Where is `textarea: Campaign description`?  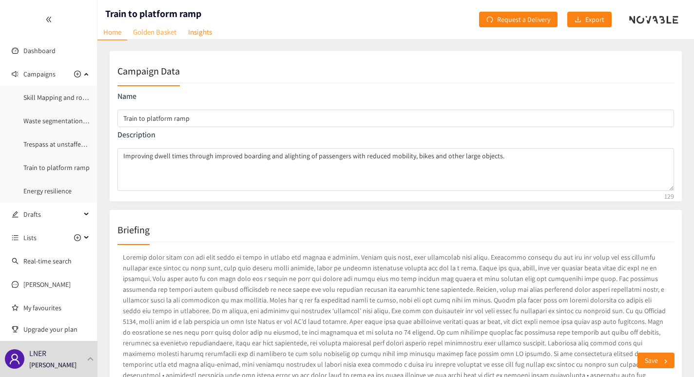 textarea: Campaign description is located at coordinates (396, 170).